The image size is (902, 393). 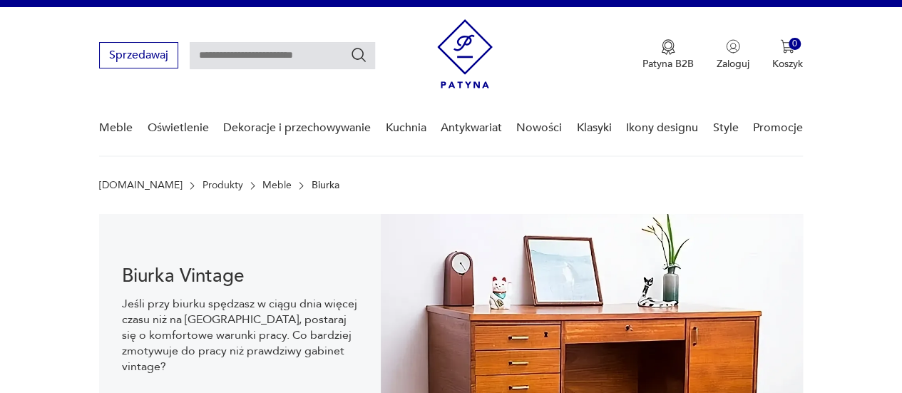 I want to click on img: Ikona koszyka, so click(x=787, y=46).